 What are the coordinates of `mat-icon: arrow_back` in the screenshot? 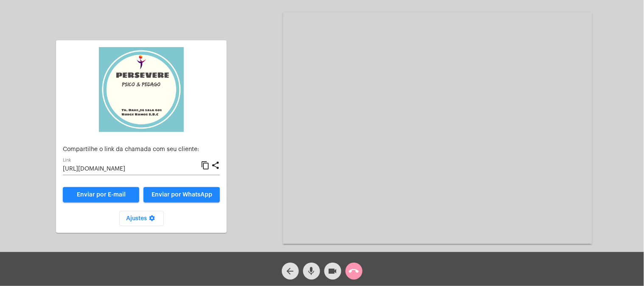 It's located at (290, 271).